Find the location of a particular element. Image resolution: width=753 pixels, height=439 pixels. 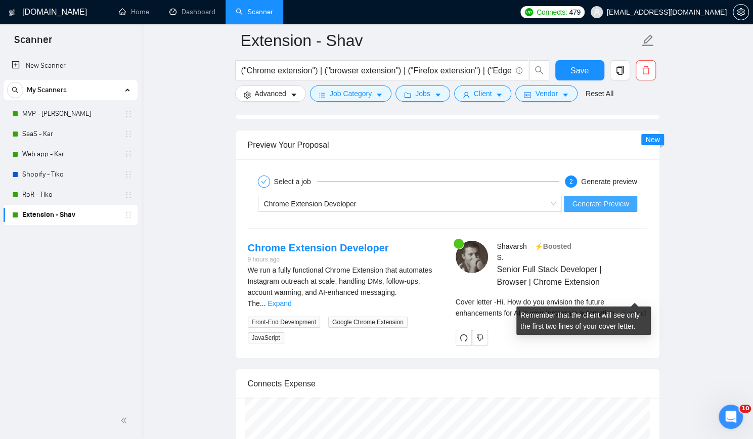

span: dislike is located at coordinates (480, 338).